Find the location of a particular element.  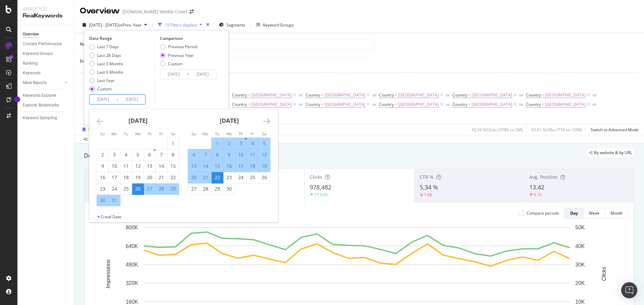

div: 28 is located at coordinates (161, 189).